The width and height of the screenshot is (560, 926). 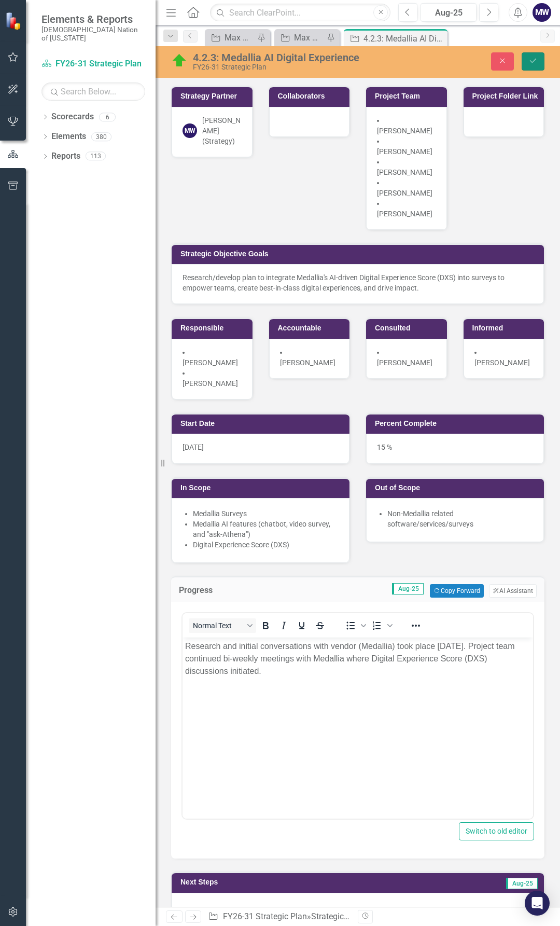 What do you see at coordinates (219, 626) in the screenshot?
I see `span: Normal Text` at bounding box center [219, 626].